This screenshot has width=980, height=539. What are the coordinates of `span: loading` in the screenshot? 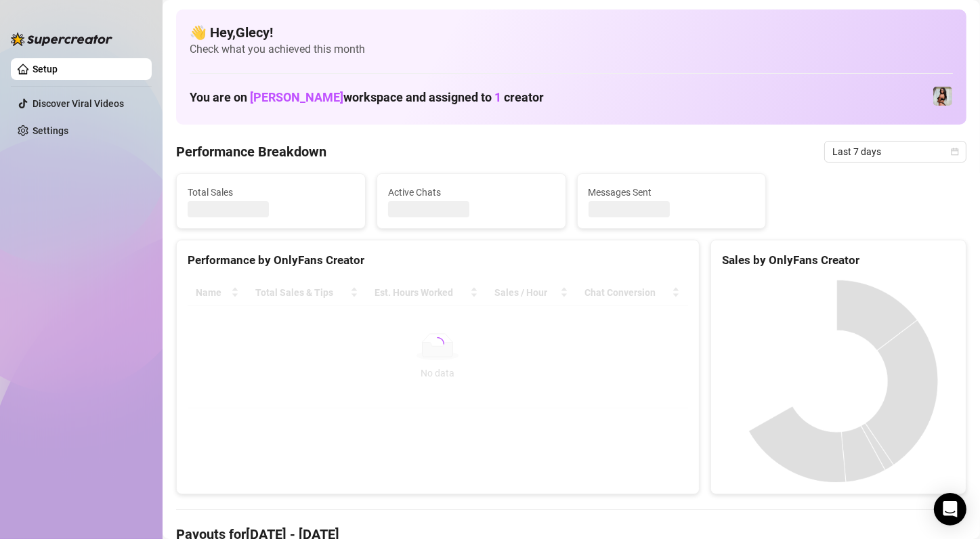 It's located at (438, 344).